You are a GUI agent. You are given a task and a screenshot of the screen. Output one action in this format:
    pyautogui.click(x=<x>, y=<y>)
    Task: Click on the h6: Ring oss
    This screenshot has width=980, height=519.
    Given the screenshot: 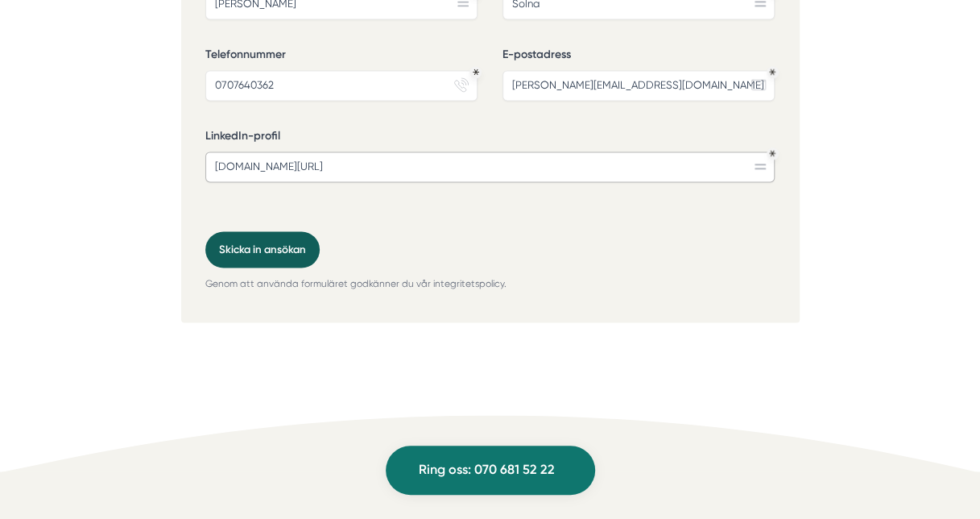 What is the action you would take?
    pyautogui.click(x=491, y=486)
    